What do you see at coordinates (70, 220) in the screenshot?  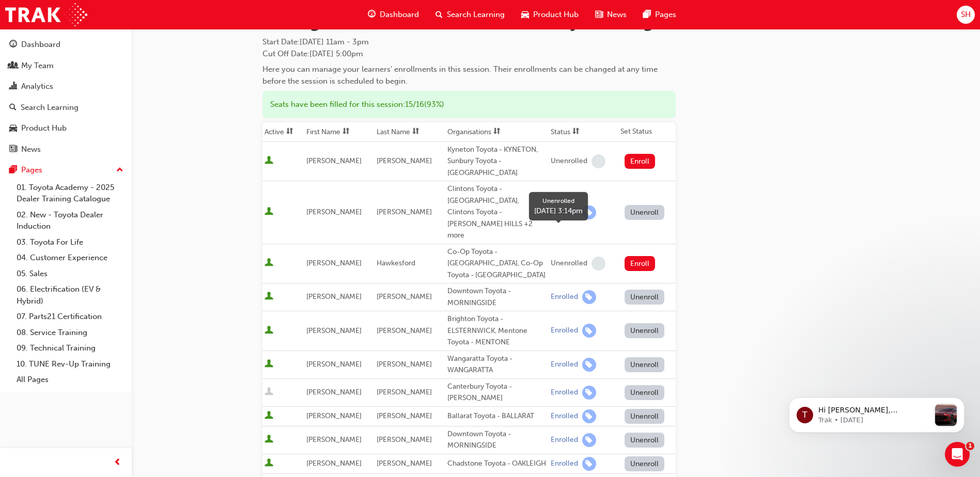 I see `a: 02. New - Toyota Dealer Induction` at bounding box center [70, 220].